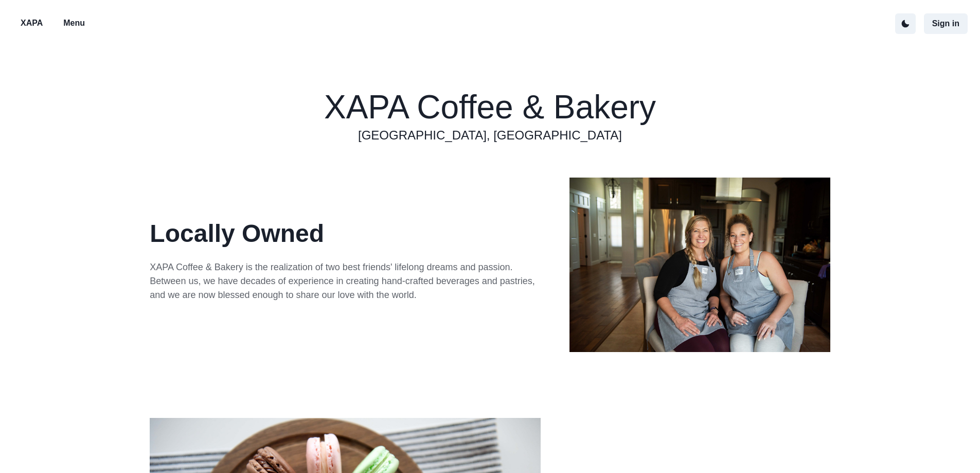 The width and height of the screenshot is (980, 473). Describe the element at coordinates (945, 24) in the screenshot. I see `button: Sign in` at that location.